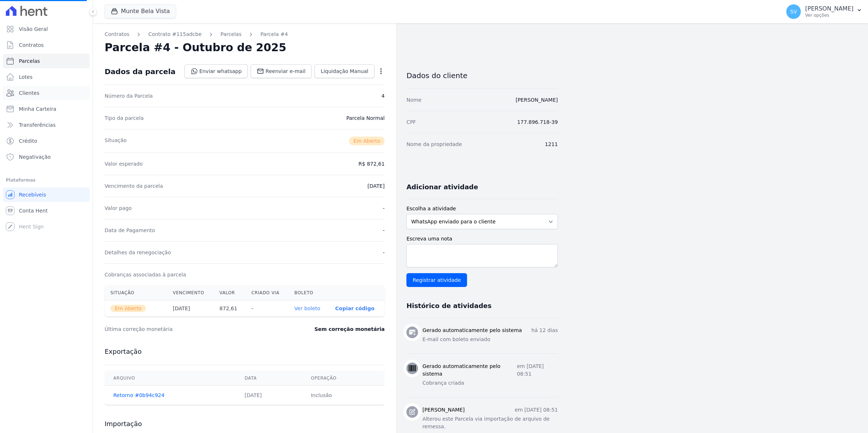 The height and width of the screenshot is (433, 868). Describe the element at coordinates (46, 211) in the screenshot. I see `a: Conta Hent` at that location.